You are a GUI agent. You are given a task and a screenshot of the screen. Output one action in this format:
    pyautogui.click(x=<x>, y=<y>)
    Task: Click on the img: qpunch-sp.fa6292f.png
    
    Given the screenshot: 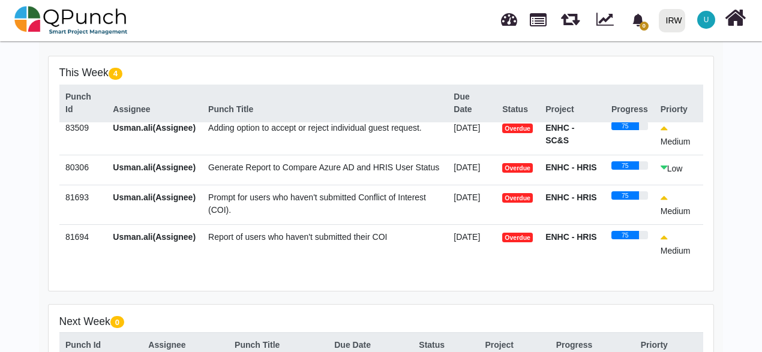 What is the action you would take?
    pyautogui.click(x=71, y=20)
    